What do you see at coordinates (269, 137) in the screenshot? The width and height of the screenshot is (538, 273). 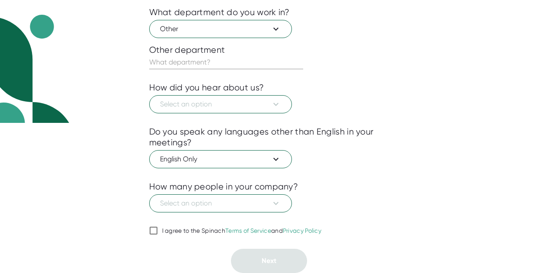 I see `div: Do you speak any languages other than English in your meetings?` at bounding box center [269, 137].